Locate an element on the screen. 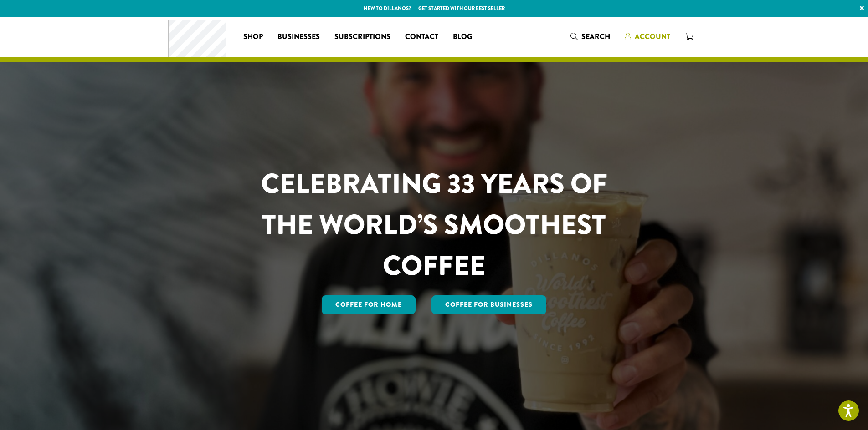  a: Coffee for Home is located at coordinates (368, 305).